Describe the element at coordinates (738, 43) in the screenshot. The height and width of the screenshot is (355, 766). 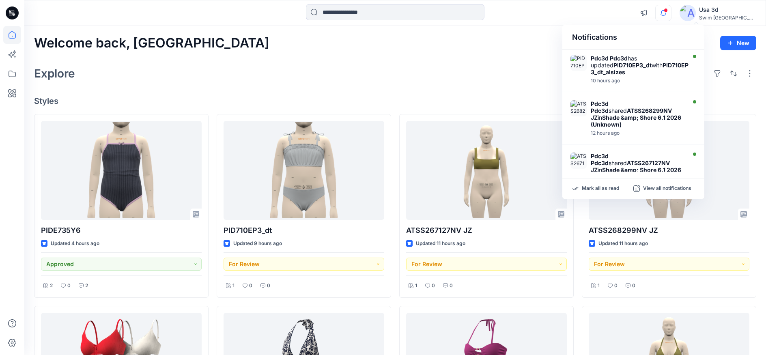
I see `button: New` at that location.